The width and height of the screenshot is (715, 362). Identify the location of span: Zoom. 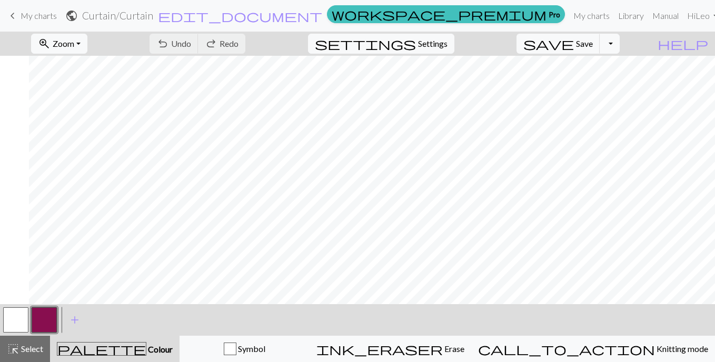
(63, 43).